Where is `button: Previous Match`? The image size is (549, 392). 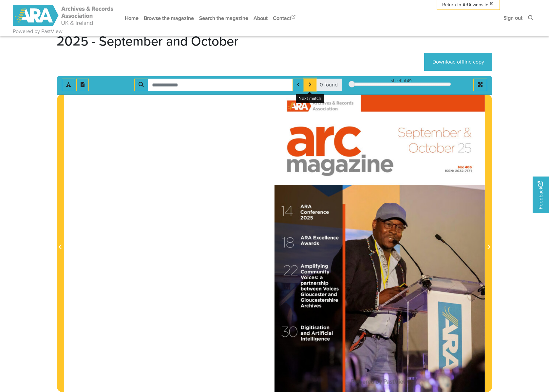 button: Previous Match is located at coordinates (298, 85).